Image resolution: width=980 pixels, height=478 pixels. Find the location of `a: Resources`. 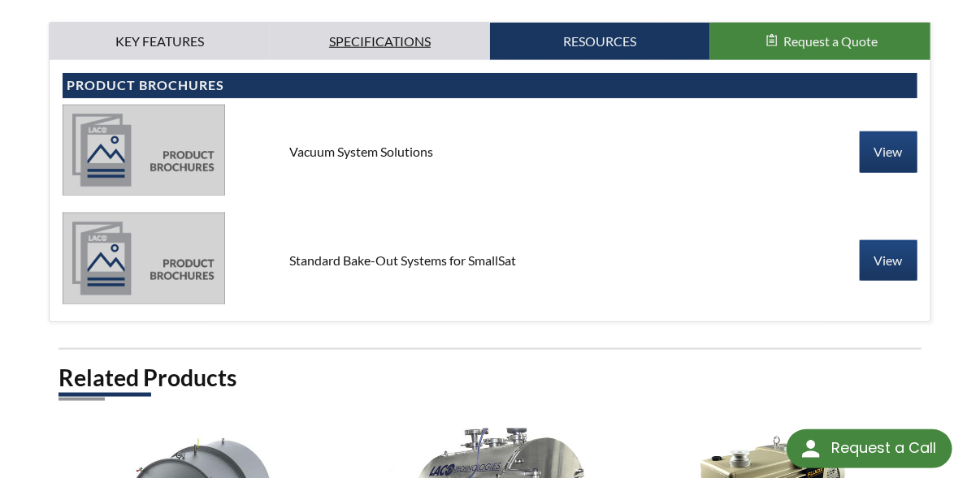

a: Resources is located at coordinates (599, 42).